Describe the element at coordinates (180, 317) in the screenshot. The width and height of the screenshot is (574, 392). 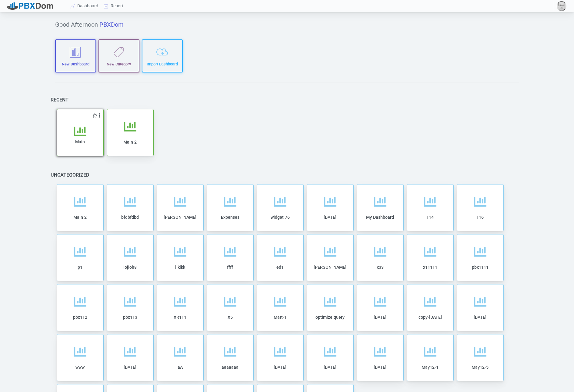
I see `span: XR111` at that location.